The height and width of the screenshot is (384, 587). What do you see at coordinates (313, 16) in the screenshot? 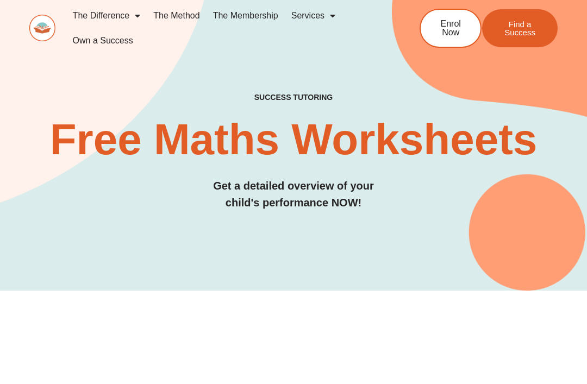
I see `a: Services` at bounding box center [313, 16].